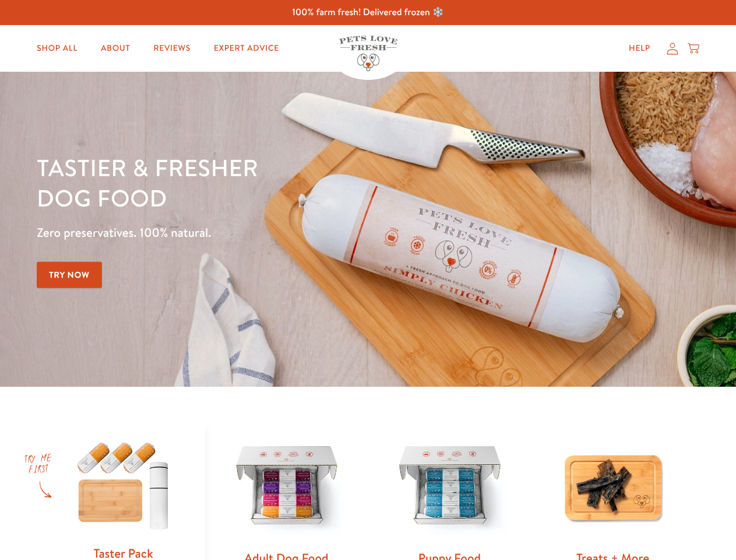 This screenshot has height=560, width=736. Describe the element at coordinates (172, 48) in the screenshot. I see `a: Reviews` at that location.